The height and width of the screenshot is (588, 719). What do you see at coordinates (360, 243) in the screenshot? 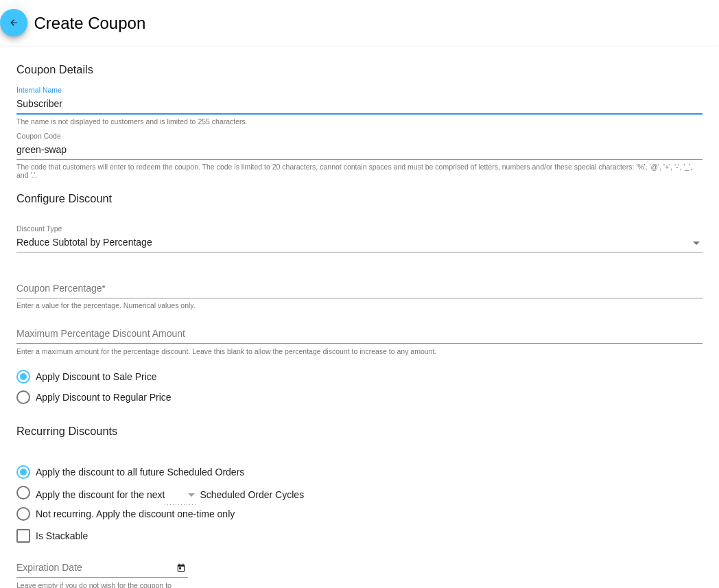
I see `mat-select: Discount Type` at bounding box center [360, 243].